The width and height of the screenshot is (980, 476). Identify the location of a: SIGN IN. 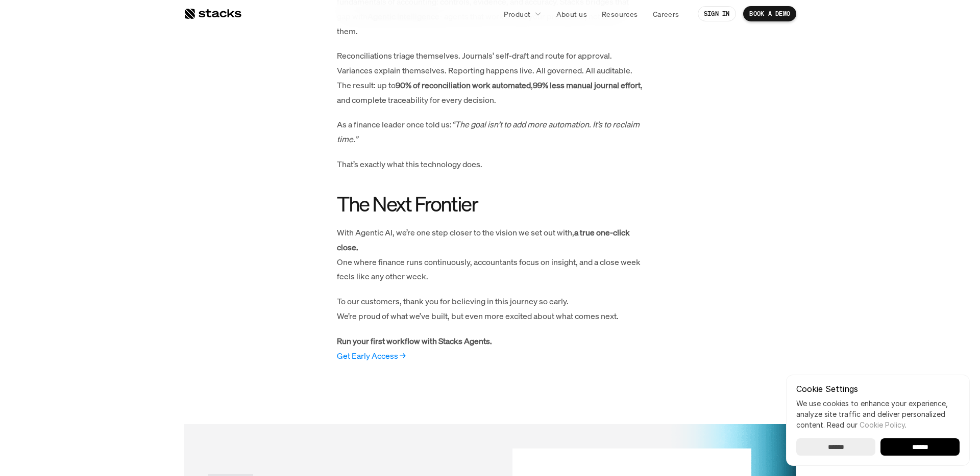
(716, 14).